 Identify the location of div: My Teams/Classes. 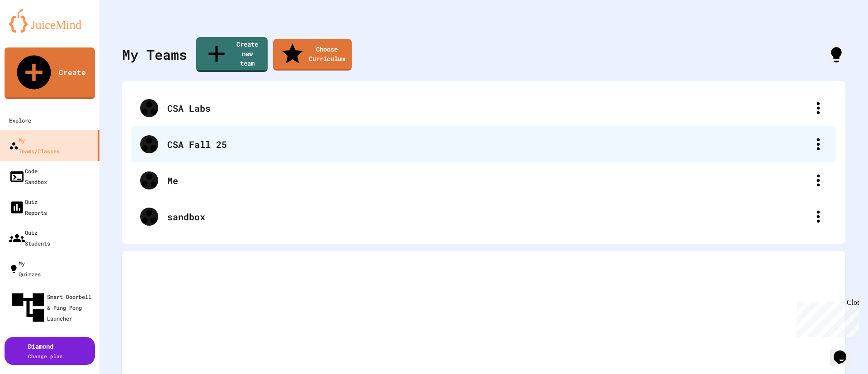
(34, 145).